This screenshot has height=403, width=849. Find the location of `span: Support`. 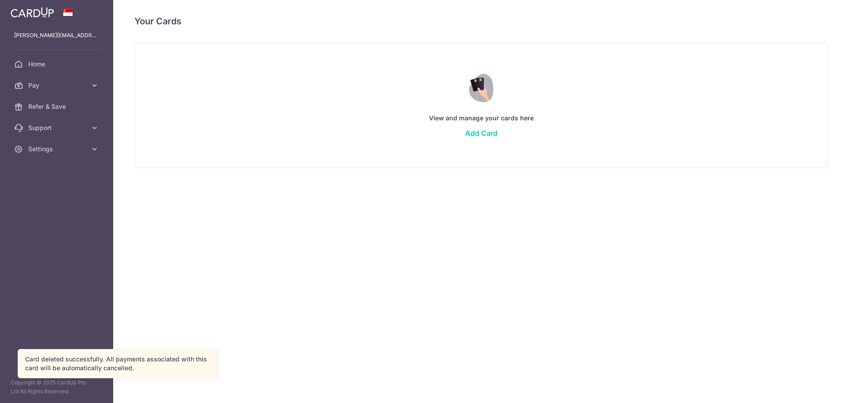

span: Support is located at coordinates (57, 128).